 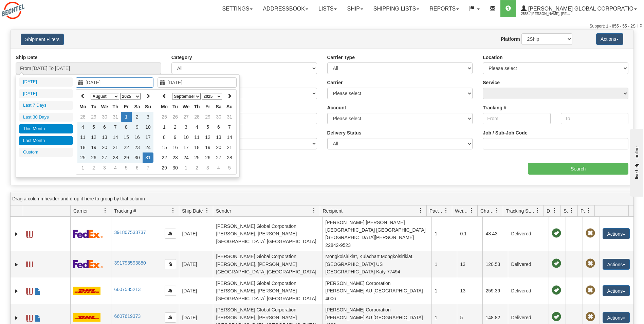 I want to click on td: 27, so click(x=186, y=117).